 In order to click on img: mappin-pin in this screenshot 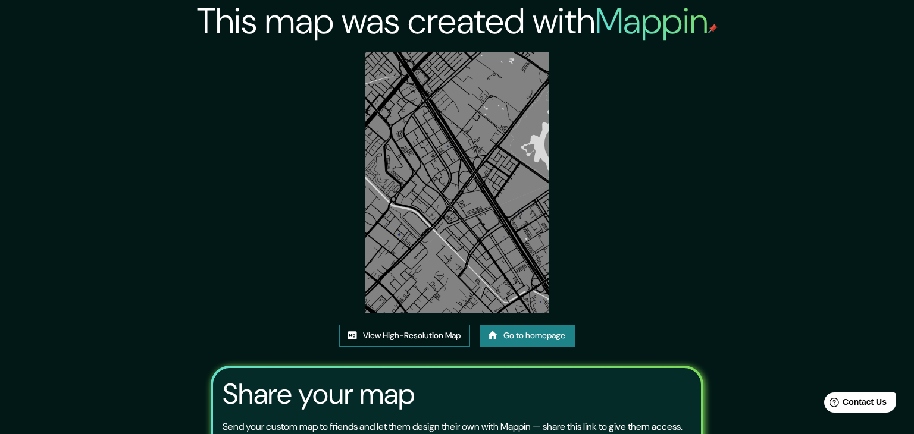, I will do `click(712, 29)`.